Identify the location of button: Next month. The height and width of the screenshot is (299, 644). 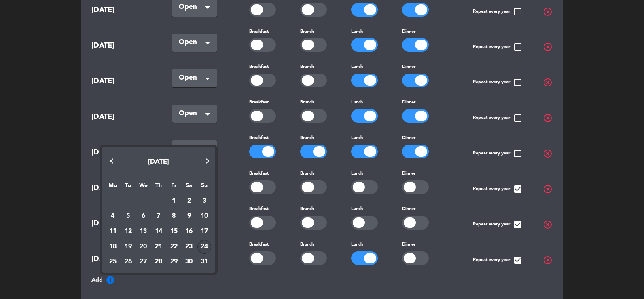
(207, 161).